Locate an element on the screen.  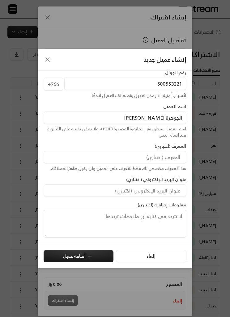
label: عنوان البريد الإلكتروني (اختياري) is located at coordinates (156, 180).